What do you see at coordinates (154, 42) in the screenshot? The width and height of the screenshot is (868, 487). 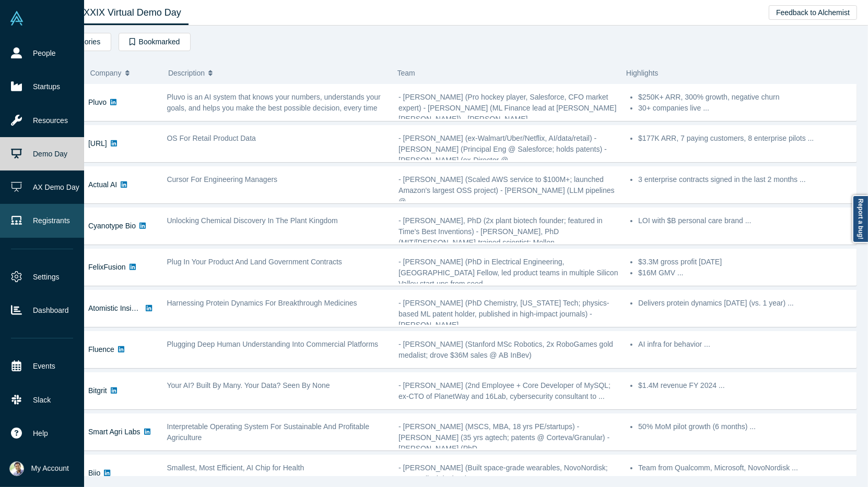 I see `button: Bookmarked` at bounding box center [154, 42].